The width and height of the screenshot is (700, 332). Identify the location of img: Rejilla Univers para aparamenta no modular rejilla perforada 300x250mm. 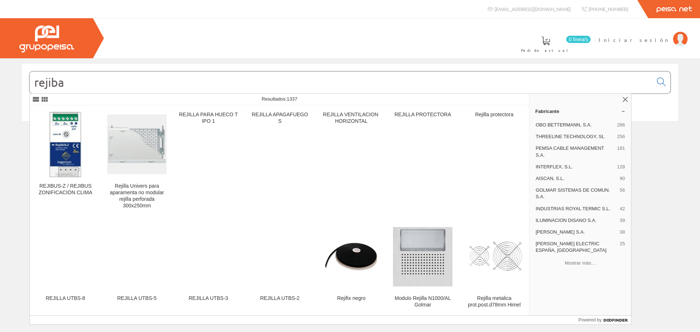
(137, 144).